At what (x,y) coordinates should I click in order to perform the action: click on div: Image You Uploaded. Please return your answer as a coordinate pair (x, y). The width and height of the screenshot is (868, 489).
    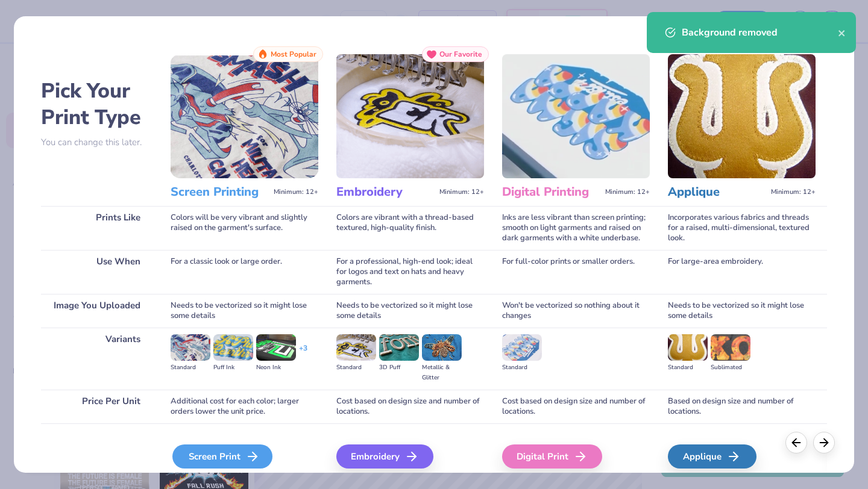
    Looking at the image, I should click on (97, 311).